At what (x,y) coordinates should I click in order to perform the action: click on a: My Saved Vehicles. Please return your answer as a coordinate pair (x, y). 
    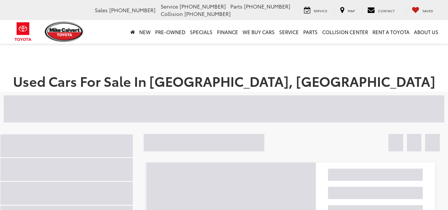
    Looking at the image, I should click on (423, 10).